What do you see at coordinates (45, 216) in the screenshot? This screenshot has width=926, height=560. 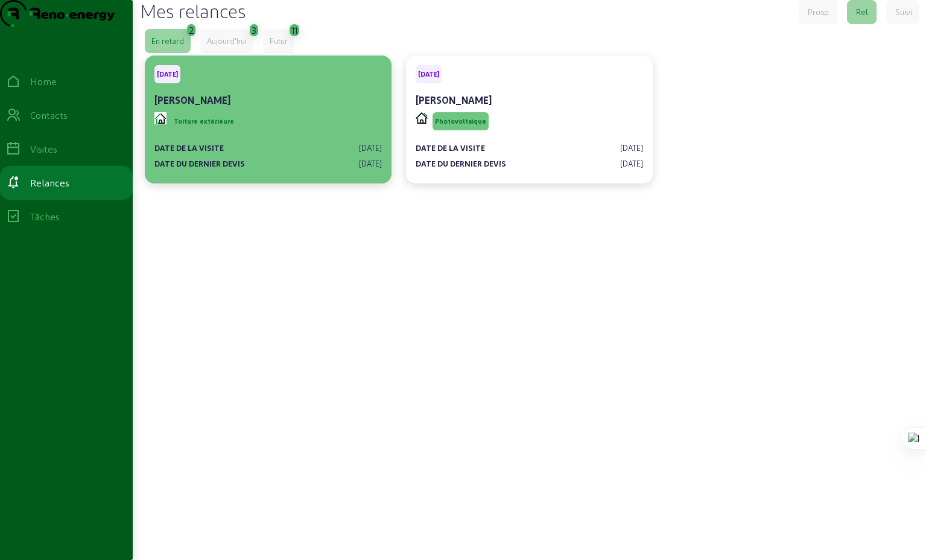 I see `div: Tâches` at bounding box center [45, 216].